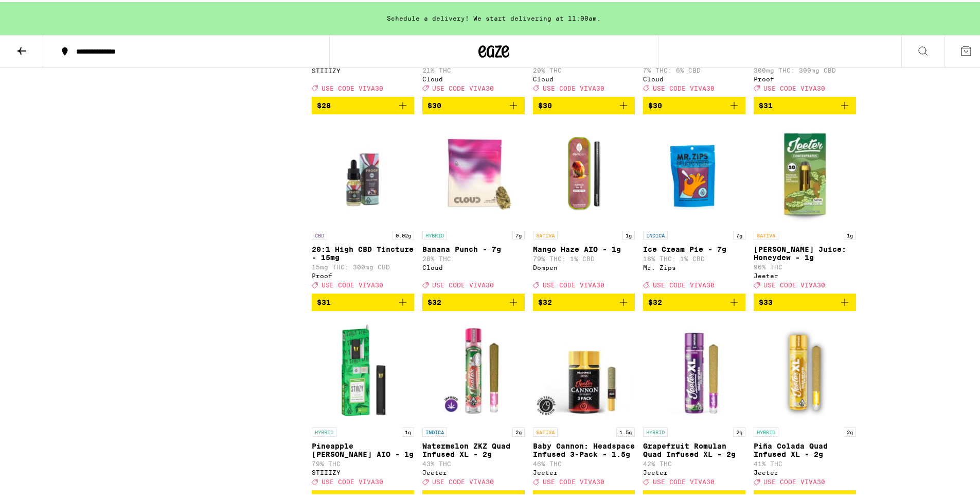  What do you see at coordinates (805, 448) in the screenshot?
I see `p: Piña Colada Quad Infused XL - 2g` at bounding box center [805, 448].